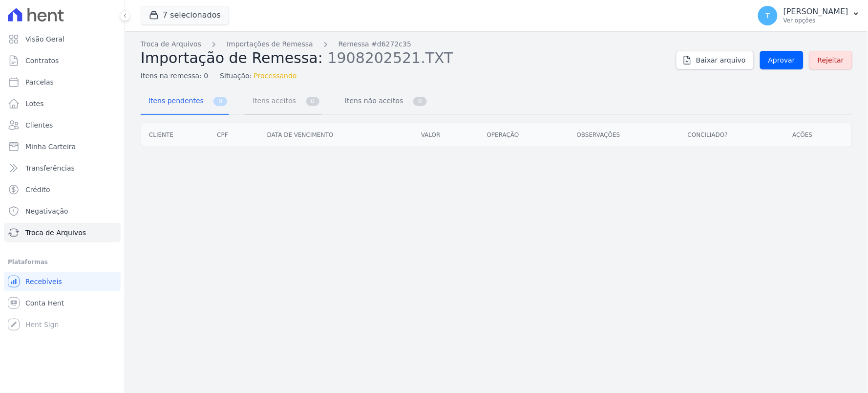 The height and width of the screenshot is (393, 868). What do you see at coordinates (62, 190) in the screenshot?
I see `a: Crédito` at bounding box center [62, 190].